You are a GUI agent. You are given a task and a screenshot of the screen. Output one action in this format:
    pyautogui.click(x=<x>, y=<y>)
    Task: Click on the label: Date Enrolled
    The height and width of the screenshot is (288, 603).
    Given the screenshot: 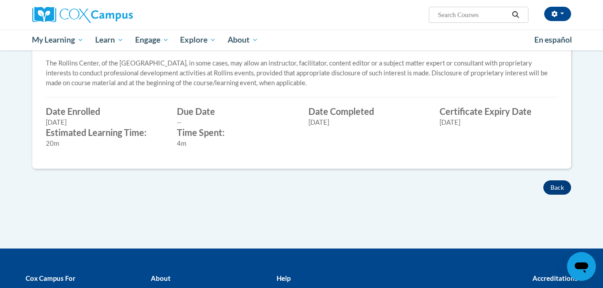 What is the action you would take?
    pyautogui.click(x=105, y=111)
    